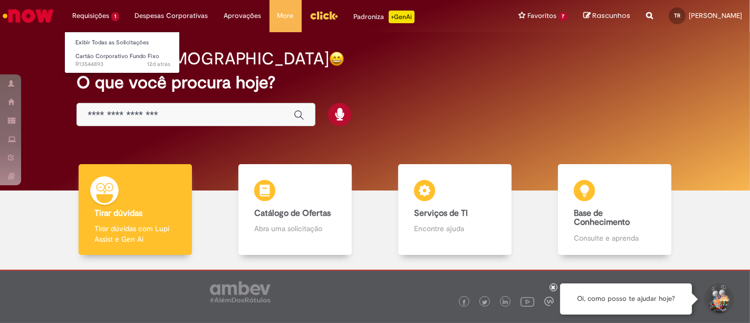 The image size is (750, 323). What do you see at coordinates (123, 64) in the screenshot?
I see `span: R13544893` at bounding box center [123, 64].